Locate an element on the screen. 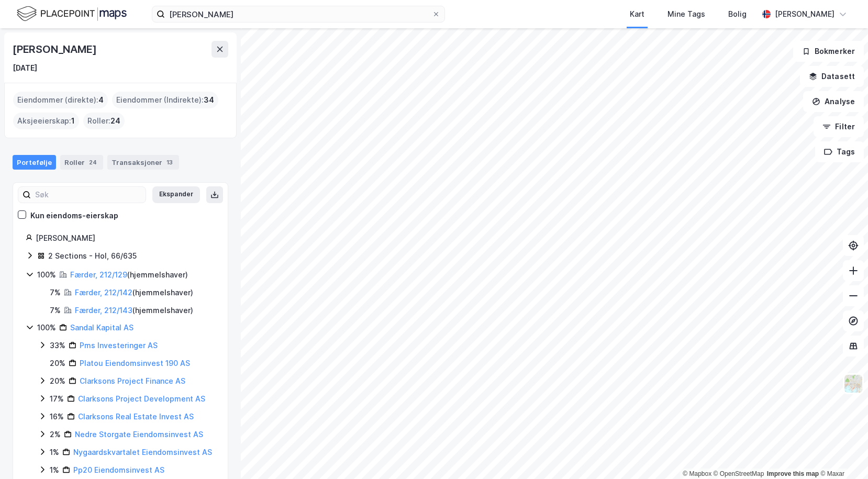 The width and height of the screenshot is (868, 479). div: Portefølje is located at coordinates (34, 162).